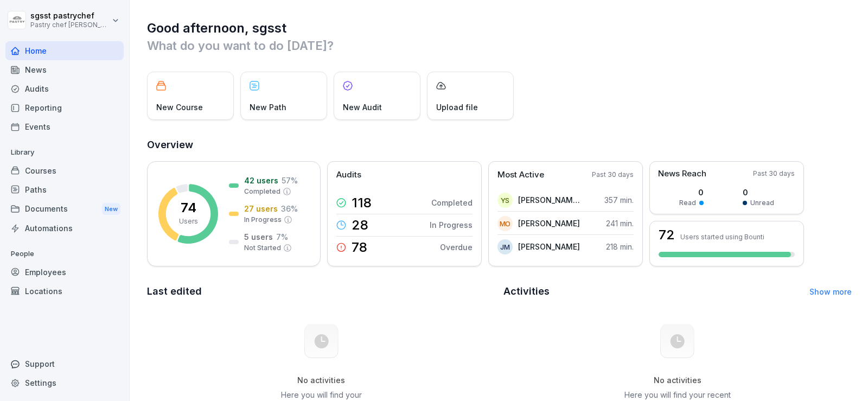 This screenshot has height=401, width=868. Describe the element at coordinates (505, 200) in the screenshot. I see `div: YS` at that location.